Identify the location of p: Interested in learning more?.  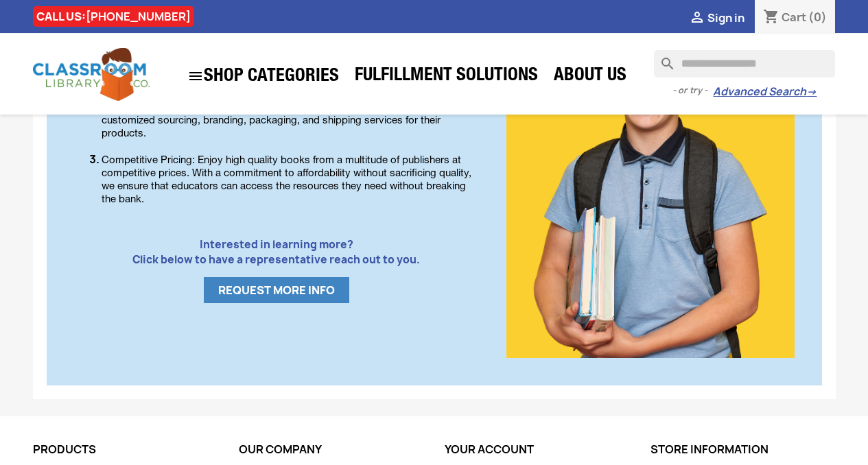
(276, 245).